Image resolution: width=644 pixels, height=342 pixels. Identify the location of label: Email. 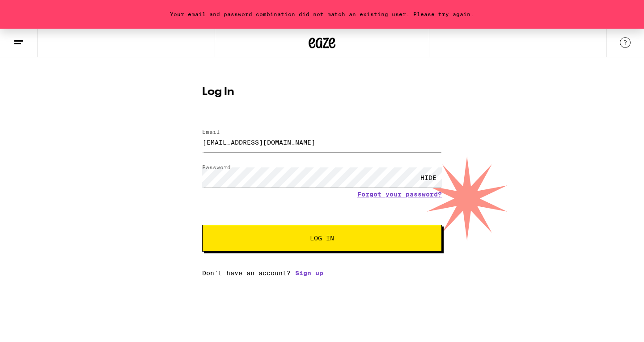
(211, 131).